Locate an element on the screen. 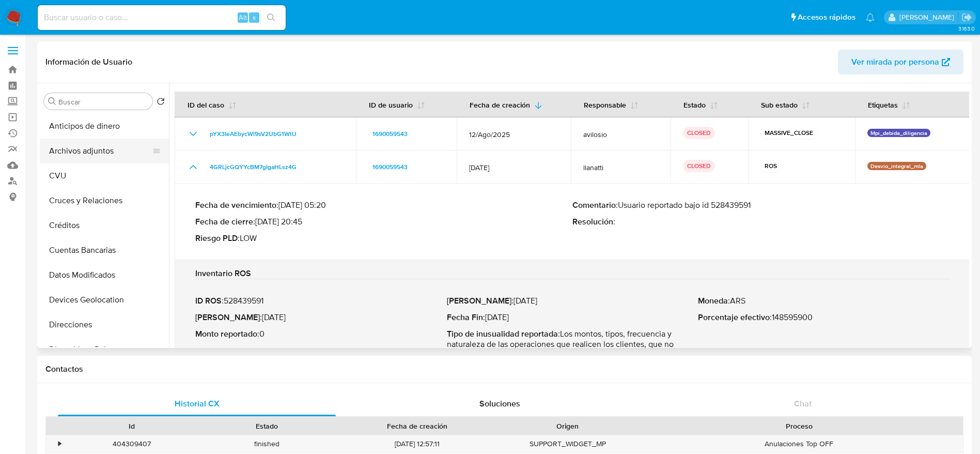 The height and width of the screenshot is (454, 980). button: Devices Geolocation is located at coordinates (105, 300).